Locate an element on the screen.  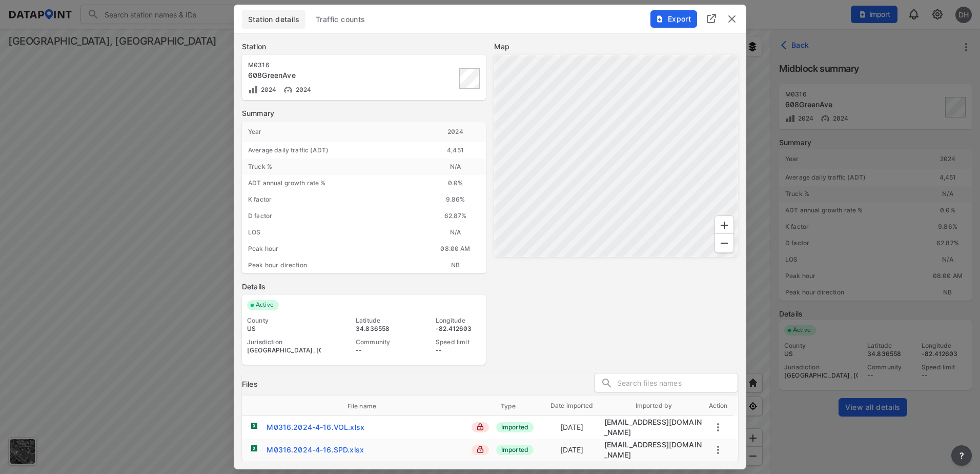
div: Latitude is located at coordinates (378, 320).